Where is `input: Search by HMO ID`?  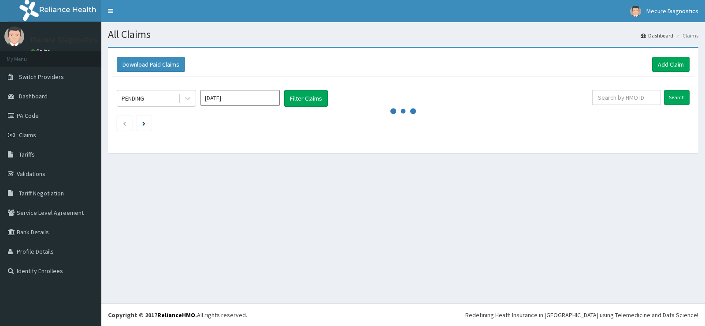 input: Search by HMO ID is located at coordinates (627, 97).